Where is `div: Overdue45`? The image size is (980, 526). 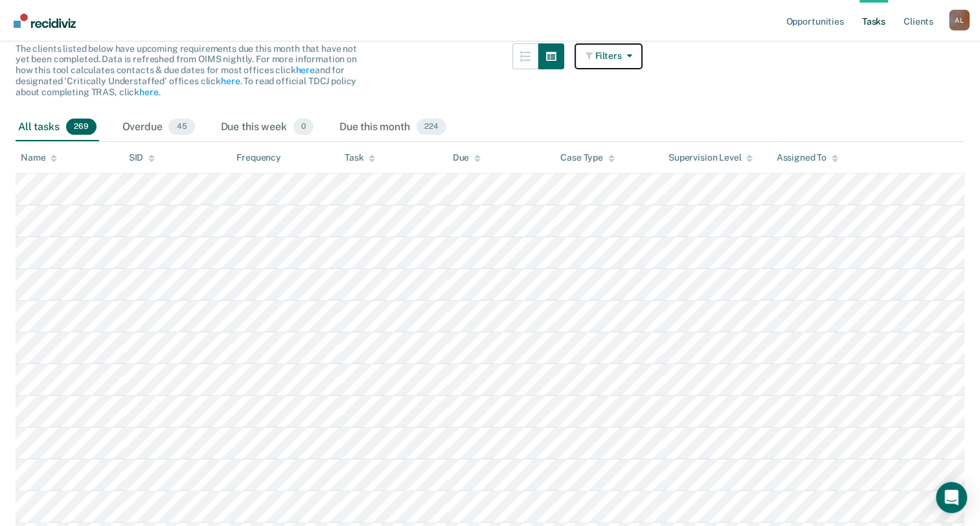 div: Overdue45 is located at coordinates (159, 127).